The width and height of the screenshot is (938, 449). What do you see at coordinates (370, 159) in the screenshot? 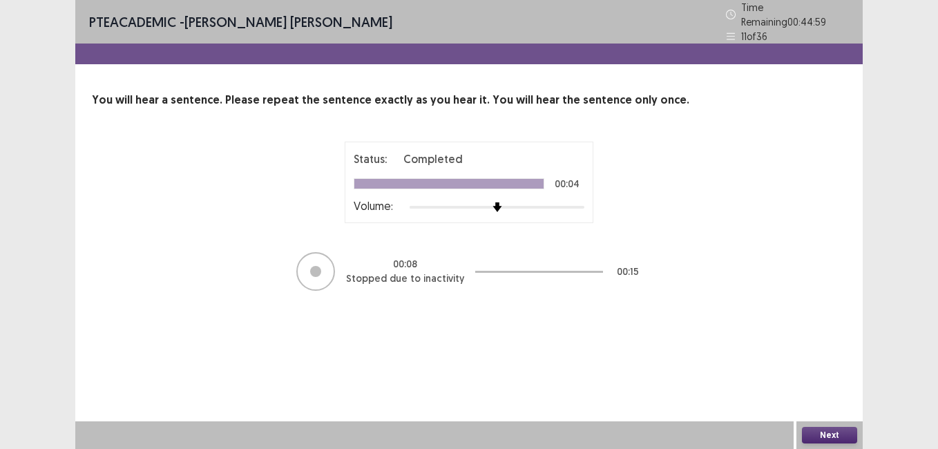
I see `p: Status:` at bounding box center [370, 159].